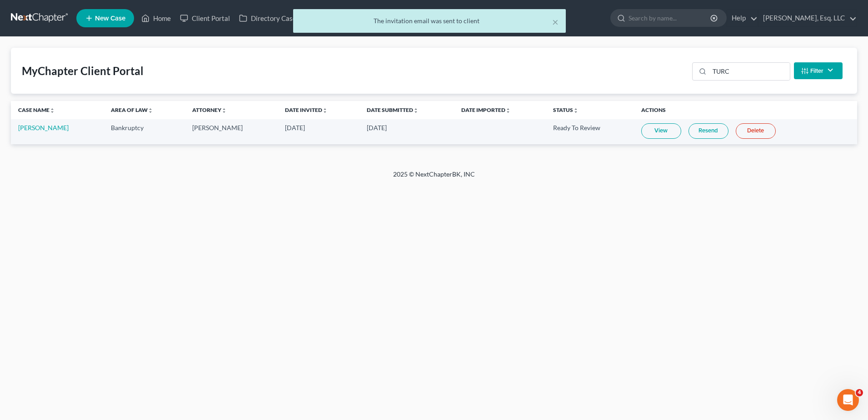 The width and height of the screenshot is (868, 420). Describe the element at coordinates (566, 110) in the screenshot. I see `a: Statusunfold_more` at that location.